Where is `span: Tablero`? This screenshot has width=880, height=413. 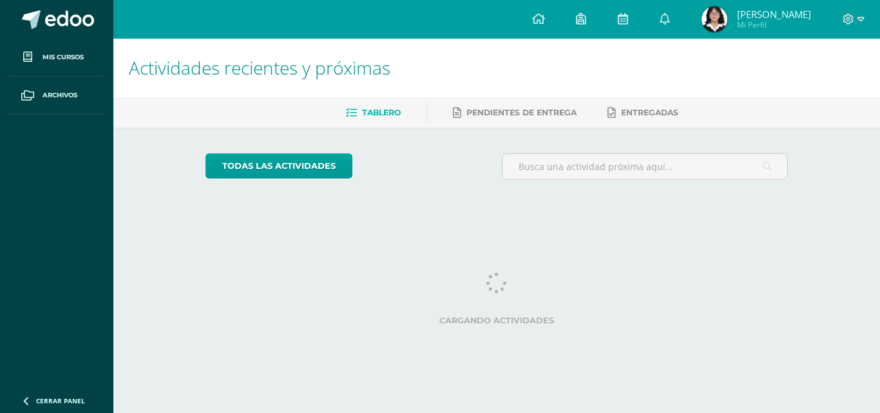 span: Tablero is located at coordinates (381, 112).